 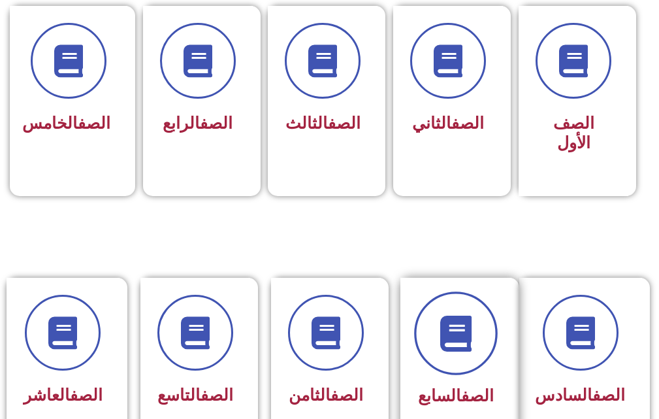 What do you see at coordinates (574, 133) in the screenshot?
I see `span: الصف الأول` at bounding box center [574, 133].